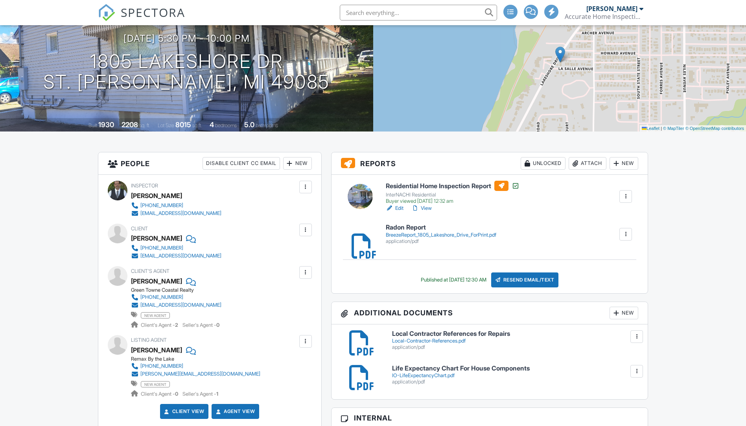 The width and height of the screenshot is (746, 426). I want to click on span: bedrooms, so click(226, 125).